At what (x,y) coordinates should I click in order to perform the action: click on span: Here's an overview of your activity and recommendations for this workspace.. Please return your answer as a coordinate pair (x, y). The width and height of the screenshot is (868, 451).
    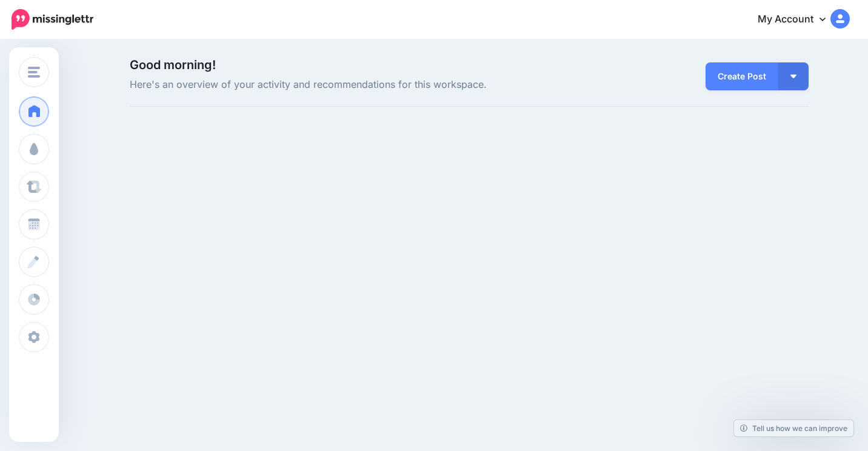
    Looking at the image, I should click on (353, 85).